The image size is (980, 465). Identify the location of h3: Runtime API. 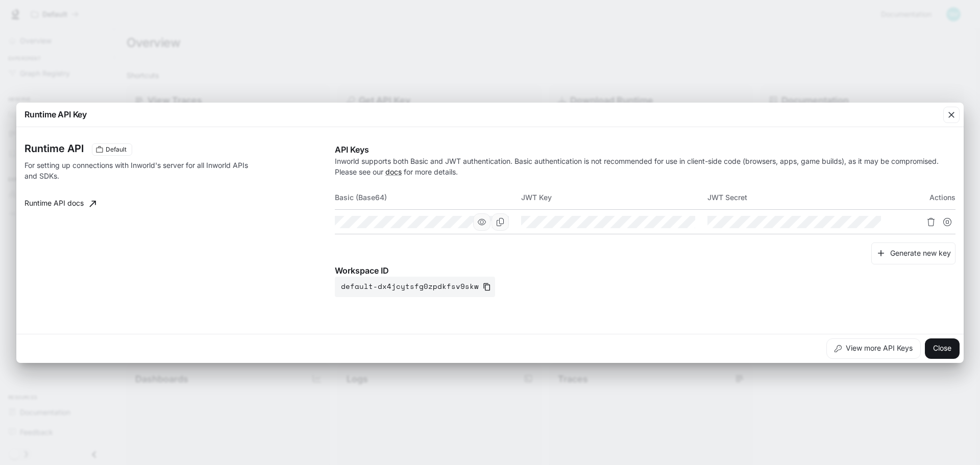
(54, 148).